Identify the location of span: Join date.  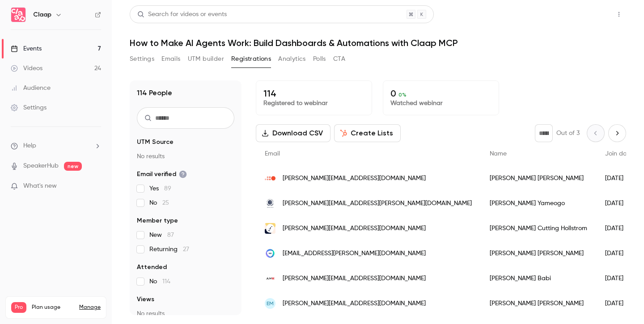
(619, 154).